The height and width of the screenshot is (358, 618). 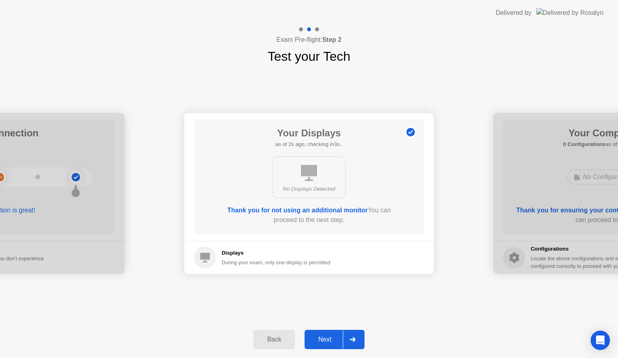 What do you see at coordinates (276, 262) in the screenshot?
I see `div: During your exam, only one display is permitted` at bounding box center [276, 262].